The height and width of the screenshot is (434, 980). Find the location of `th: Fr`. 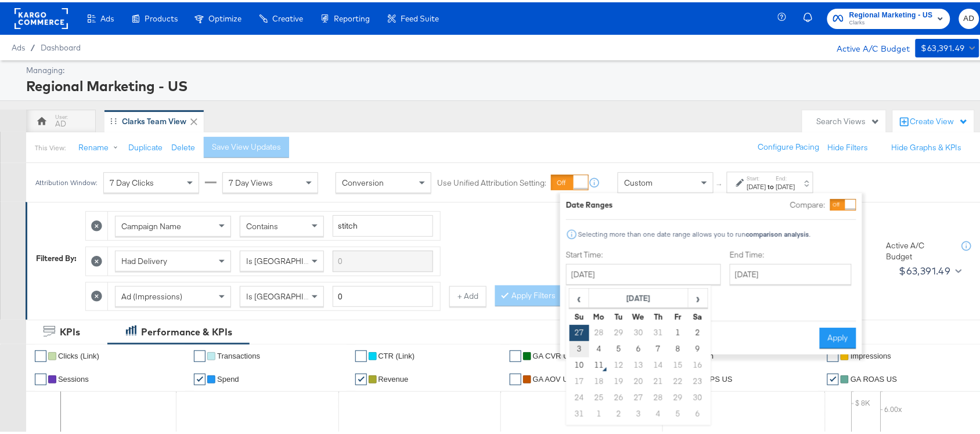

th: Fr is located at coordinates (678, 314).